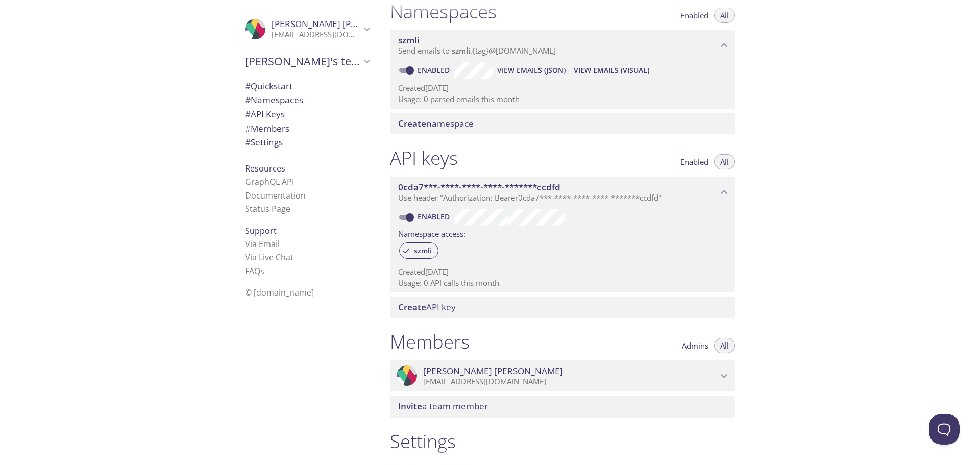  Describe the element at coordinates (562, 45) in the screenshot. I see `div: szmli namespace` at that location.